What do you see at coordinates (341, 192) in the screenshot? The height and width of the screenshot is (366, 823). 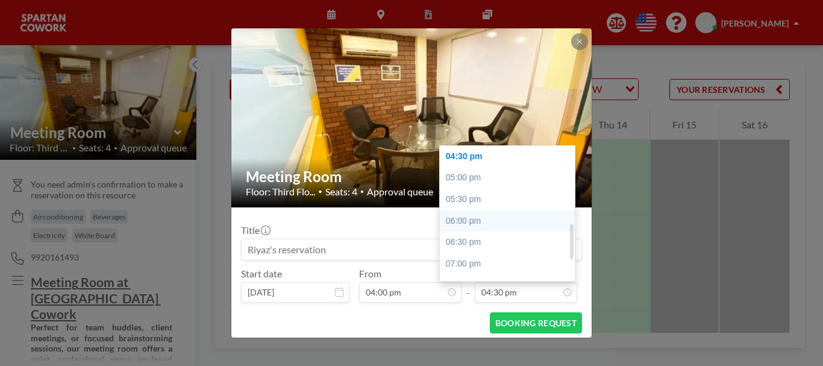 I see `span: Seats: 4` at bounding box center [341, 192].